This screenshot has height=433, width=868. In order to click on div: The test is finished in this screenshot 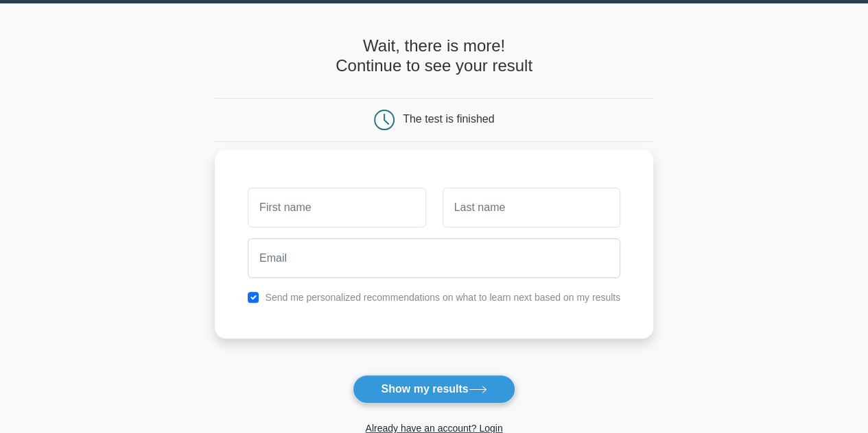, I will do `click(448, 119)`.